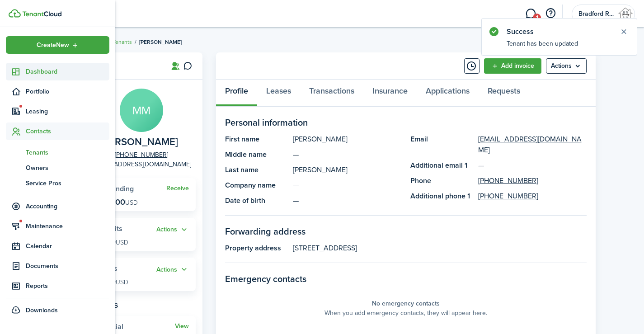 This screenshot has width=644, height=334. I want to click on a: Transactions, so click(332, 93).